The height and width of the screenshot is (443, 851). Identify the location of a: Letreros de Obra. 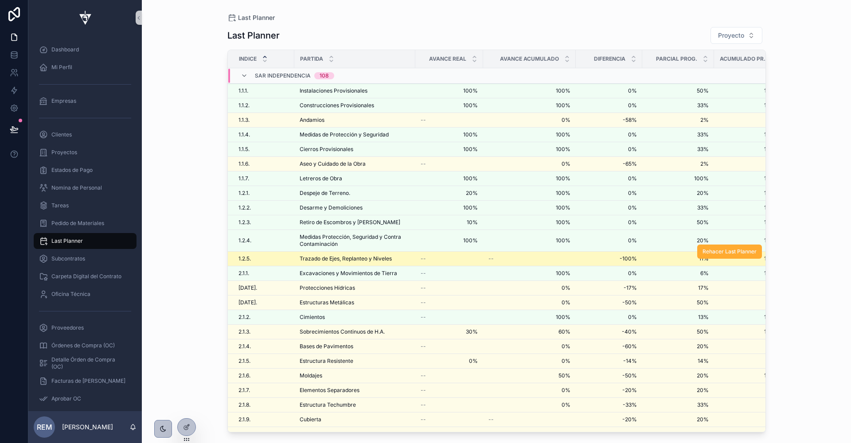
(355, 179).